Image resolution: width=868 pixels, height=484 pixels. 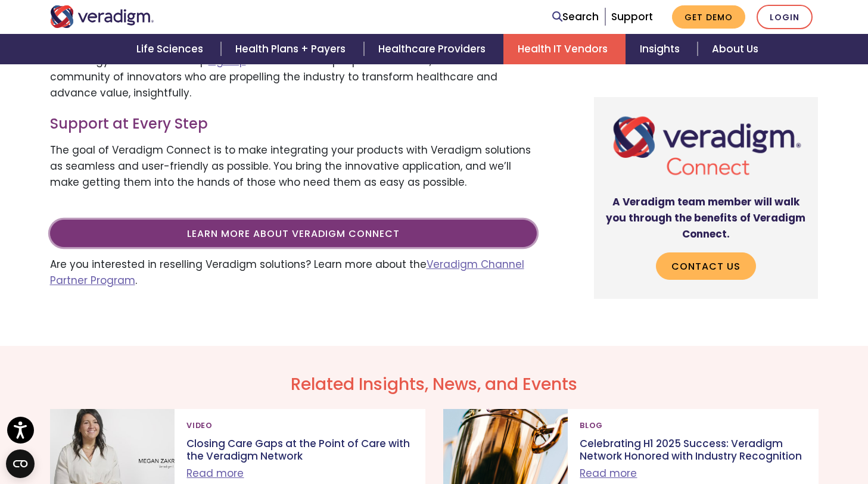 I want to click on p: Closing Care Gaps at the Point of Care with the Veradigm Network, so click(x=299, y=450).